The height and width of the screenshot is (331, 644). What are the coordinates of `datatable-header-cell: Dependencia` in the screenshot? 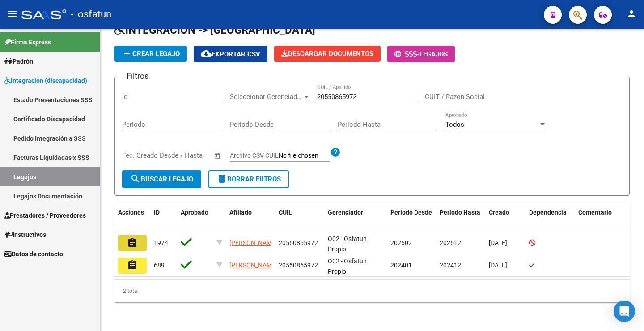 It's located at (550, 217).